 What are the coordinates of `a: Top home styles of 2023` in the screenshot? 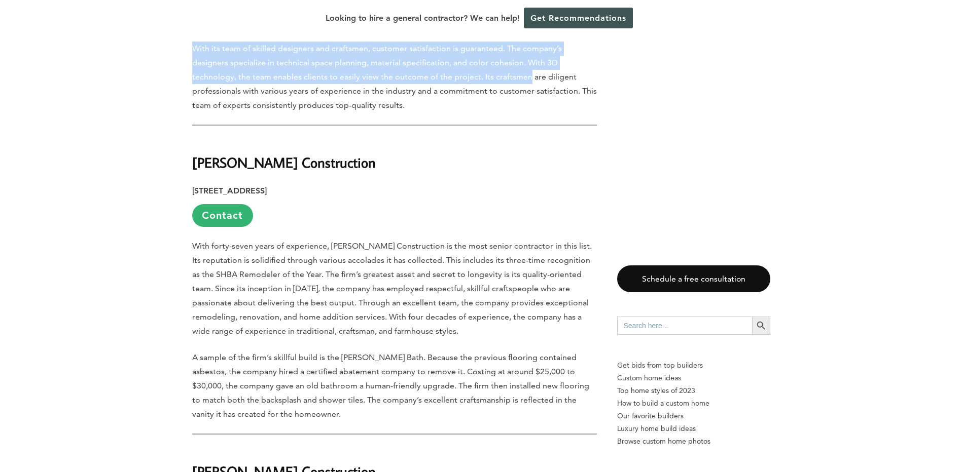 It's located at (693, 391).